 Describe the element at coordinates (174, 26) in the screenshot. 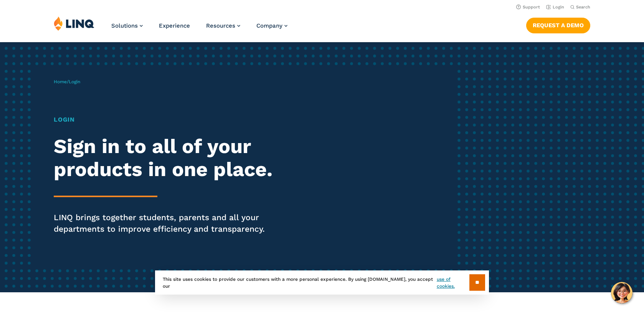

I see `span: Experience` at that location.